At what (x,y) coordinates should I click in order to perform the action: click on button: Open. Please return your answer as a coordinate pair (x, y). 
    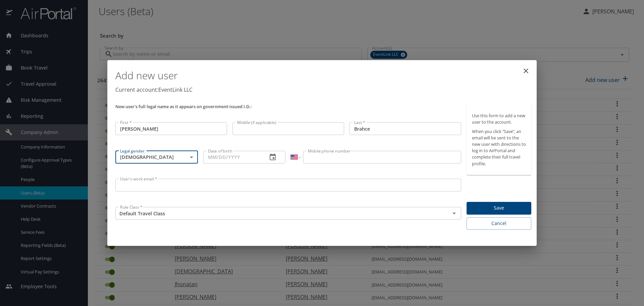
    Looking at the image, I should click on (454, 213).